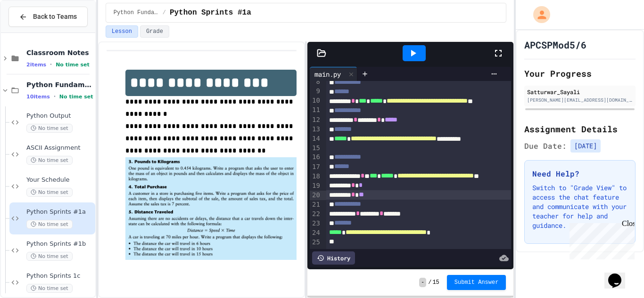  I want to click on div: History, so click(333, 258).